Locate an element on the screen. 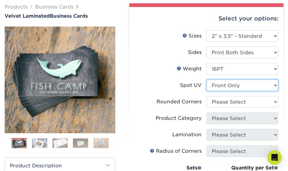 The width and height of the screenshot is (288, 171). div: Sizes is located at coordinates (192, 36).